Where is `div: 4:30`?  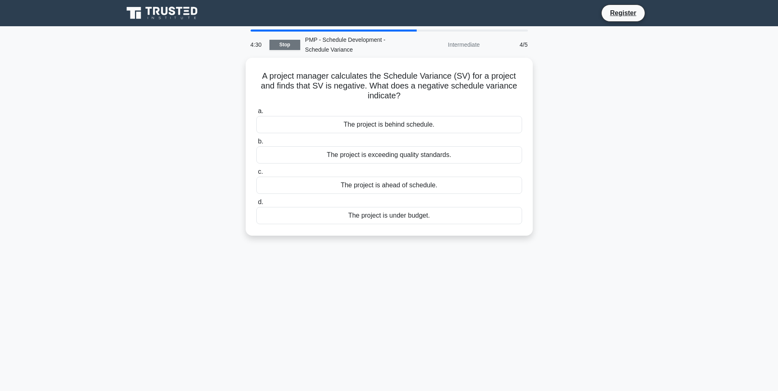
div: 4:30 is located at coordinates (258, 45).